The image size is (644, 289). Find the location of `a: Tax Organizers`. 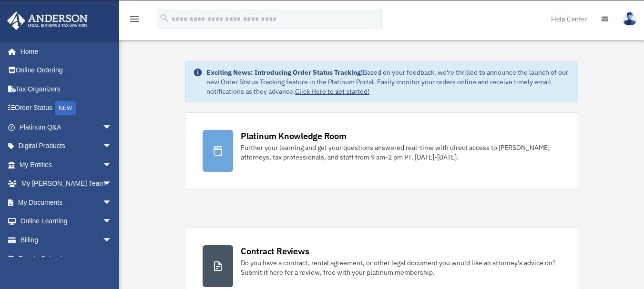

a: Tax Organizers is located at coordinates (66, 89).